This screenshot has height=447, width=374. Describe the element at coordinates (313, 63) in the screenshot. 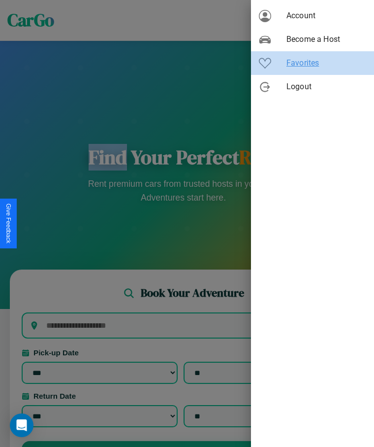

I see `div: Favorites` at that location.